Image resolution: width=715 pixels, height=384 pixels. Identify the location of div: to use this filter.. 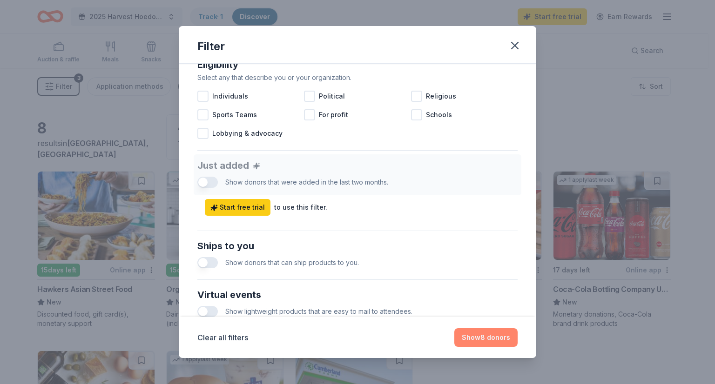
(301, 208).